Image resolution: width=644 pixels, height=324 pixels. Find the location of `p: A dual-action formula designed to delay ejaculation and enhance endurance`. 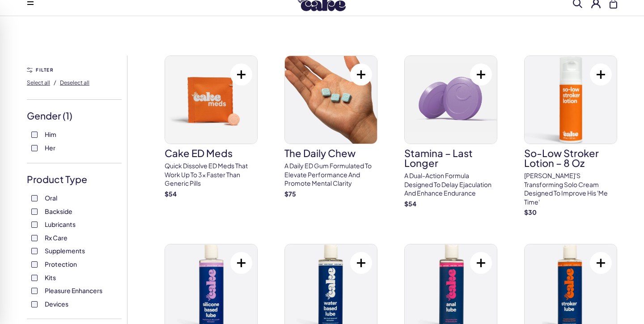

p: A dual-action formula designed to delay ejaculation and enhance endurance is located at coordinates (451, 184).